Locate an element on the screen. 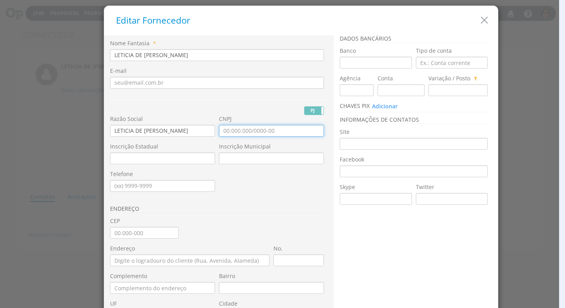  span: Campo obrigatório is located at coordinates (153, 43).